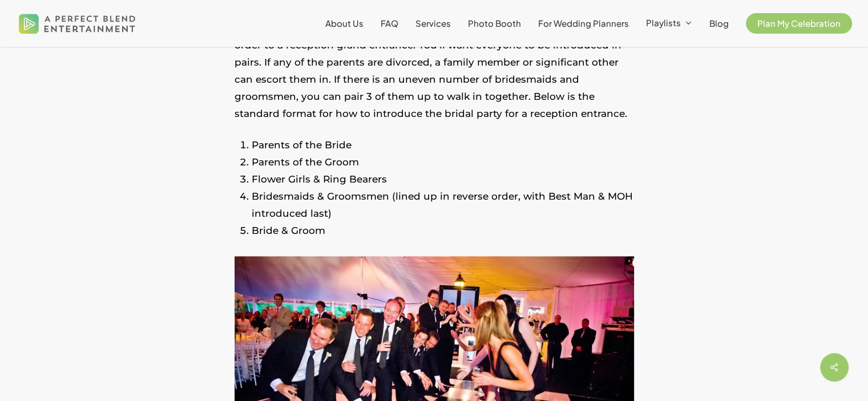  I want to click on p: Just like a wedding ceremony processional and recessional, there is also an order to a reception ..., so click(434, 78).